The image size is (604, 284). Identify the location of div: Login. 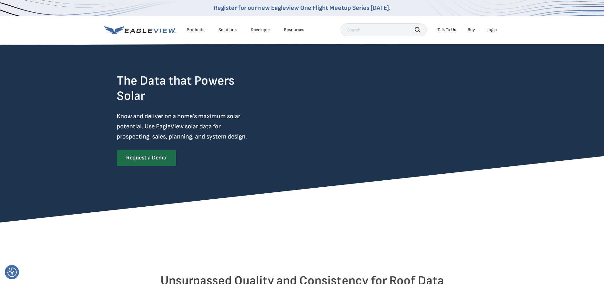
(491, 30).